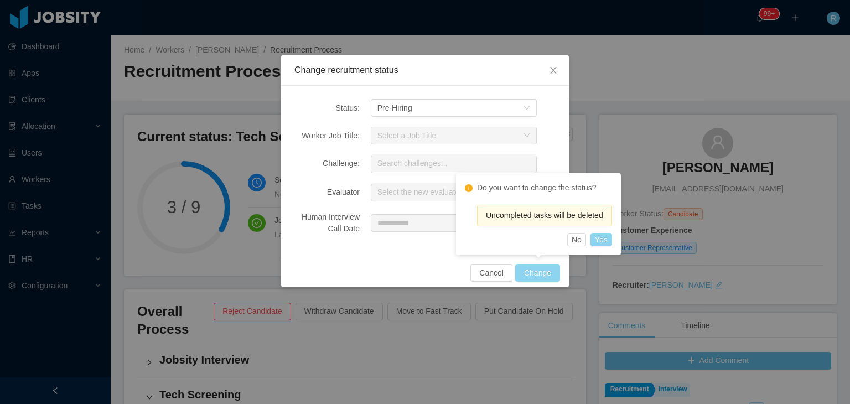 The height and width of the screenshot is (404, 850). I want to click on div: Pre-Hiring, so click(395, 108).